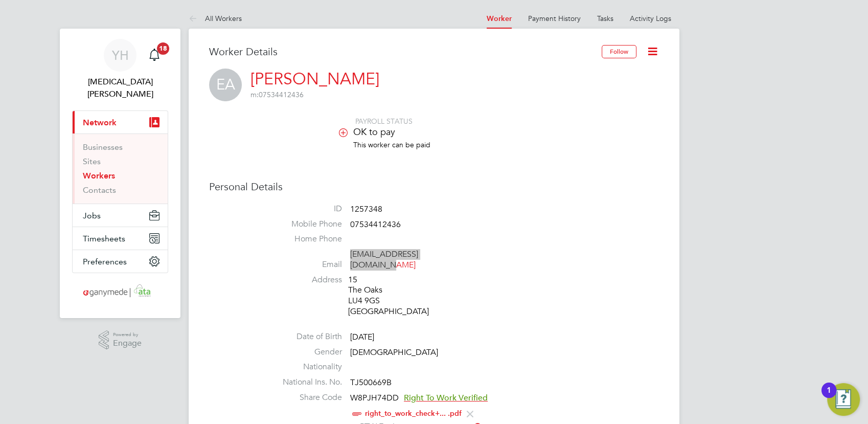 The height and width of the screenshot is (424, 868). Describe the element at coordinates (620, 52) in the screenshot. I see `button: Follow` at that location.